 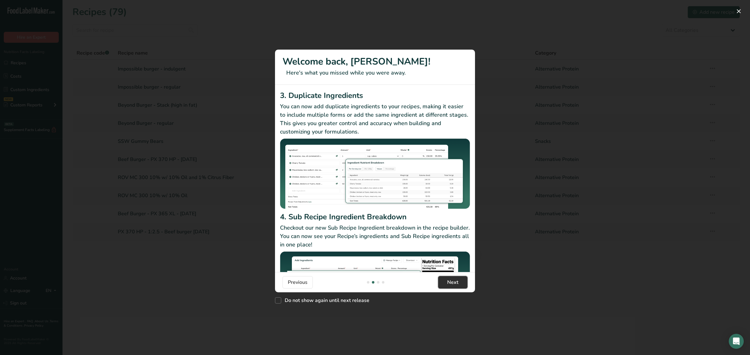 What do you see at coordinates (453, 283) in the screenshot?
I see `button: Next` at bounding box center [453, 283].